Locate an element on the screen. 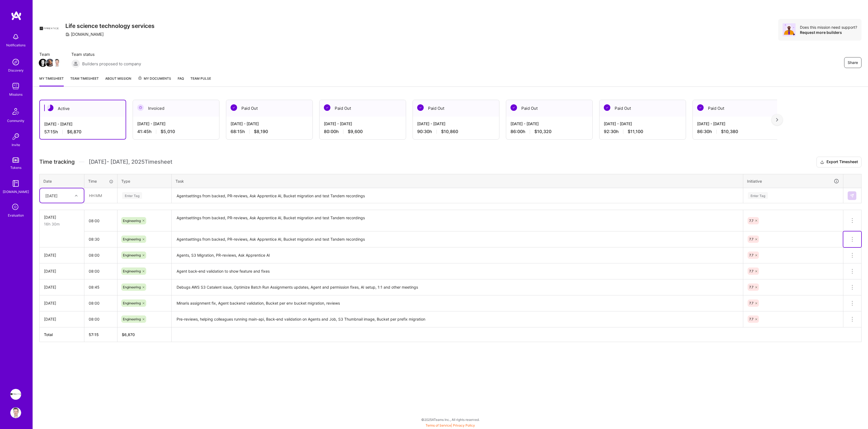 Image resolution: width=868 pixels, height=429 pixels. th: 57:15 is located at coordinates (101, 335).